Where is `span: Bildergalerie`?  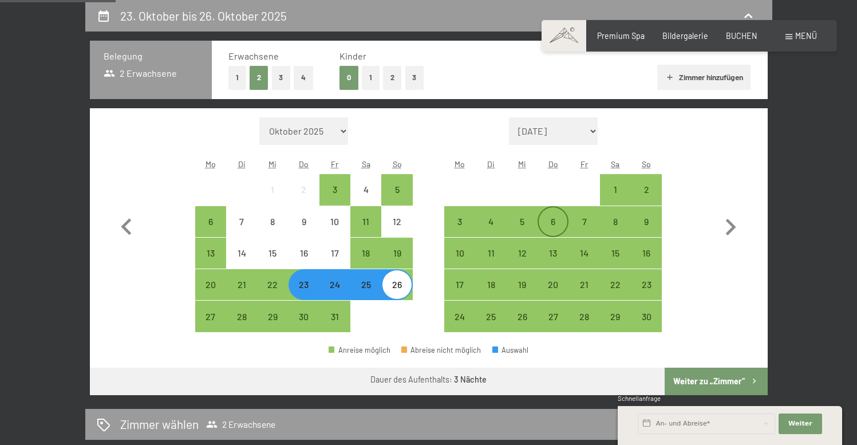 span: Bildergalerie is located at coordinates (686, 36).